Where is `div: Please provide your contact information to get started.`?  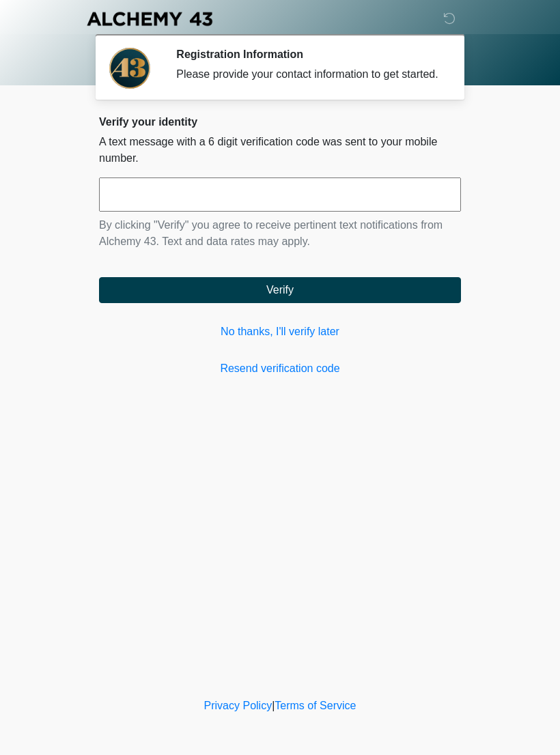 div: Please provide your contact information to get started. is located at coordinates (308, 74).